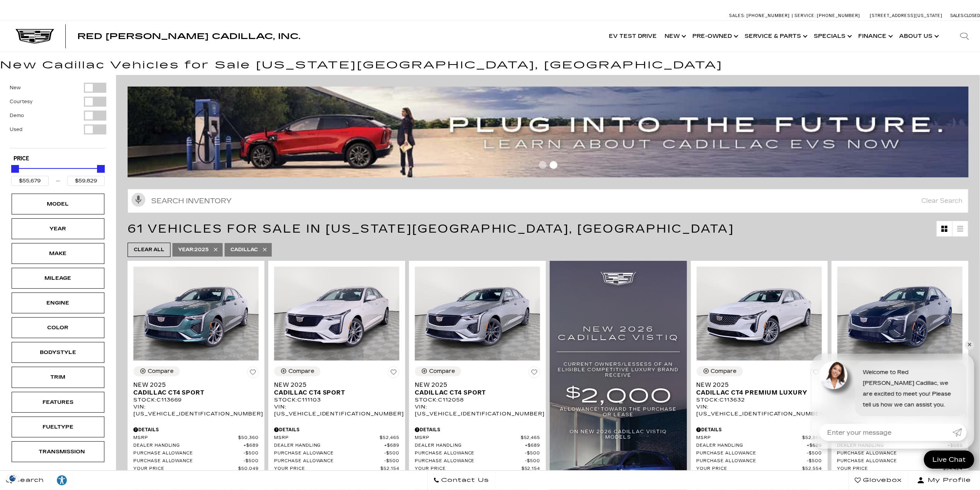 The image size is (980, 490). What do you see at coordinates (16, 116) in the screenshot?
I see `label: Demo` at bounding box center [16, 116].